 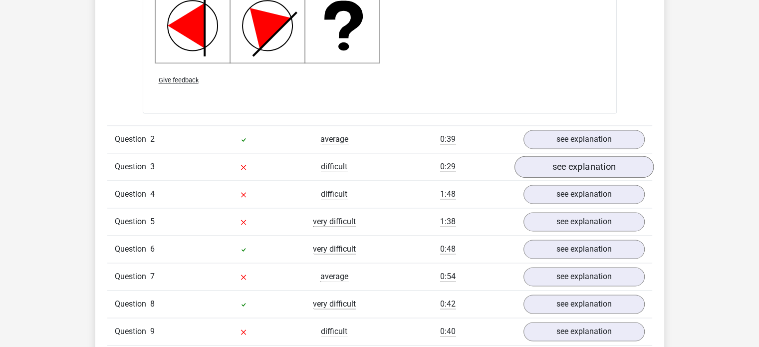 What do you see at coordinates (152, 221) in the screenshot?
I see `span: 5` at bounding box center [152, 221].